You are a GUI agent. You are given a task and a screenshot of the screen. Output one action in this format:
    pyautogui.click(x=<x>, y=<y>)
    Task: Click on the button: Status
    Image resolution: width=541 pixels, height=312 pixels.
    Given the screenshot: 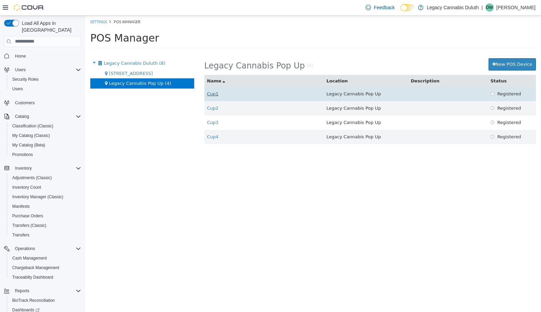 What is the action you would take?
    pyautogui.click(x=414, y=65)
    